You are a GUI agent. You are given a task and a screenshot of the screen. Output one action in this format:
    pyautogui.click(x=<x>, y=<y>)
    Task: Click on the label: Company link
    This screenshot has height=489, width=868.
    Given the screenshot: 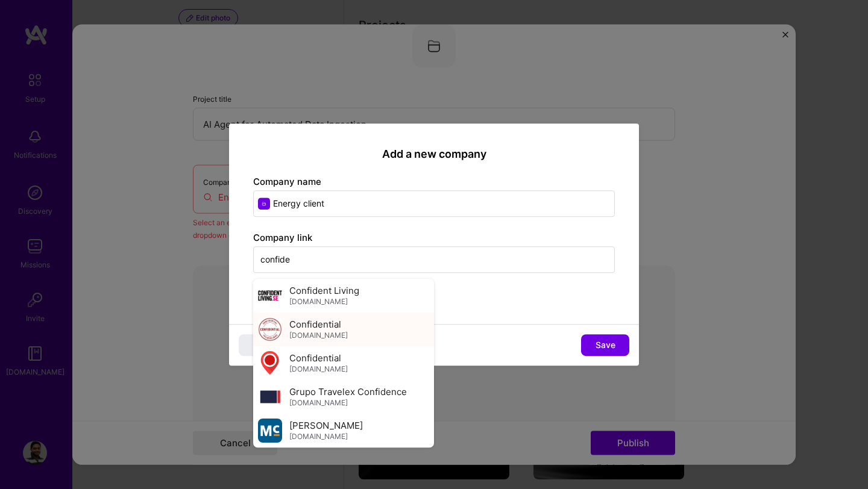 What is the action you would take?
    pyautogui.click(x=283, y=237)
    